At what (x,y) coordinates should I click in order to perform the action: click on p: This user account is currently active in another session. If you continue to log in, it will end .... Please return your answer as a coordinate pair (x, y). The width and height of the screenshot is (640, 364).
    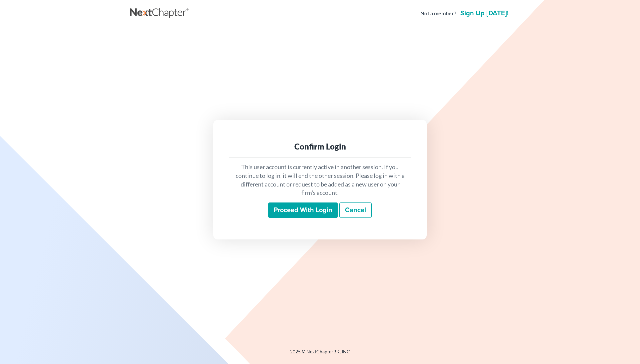
    Looking at the image, I should click on (320, 180).